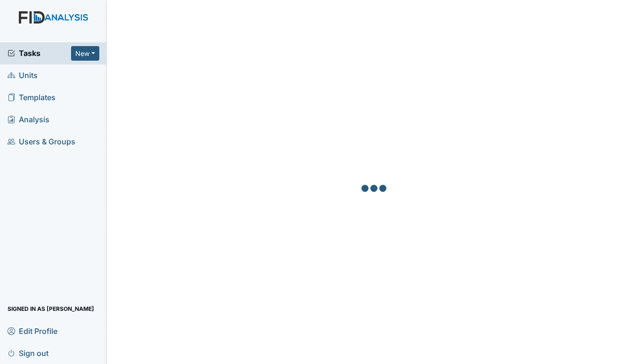 This screenshot has height=364, width=641. Describe the element at coordinates (22, 75) in the screenshot. I see `span: Units` at that location.